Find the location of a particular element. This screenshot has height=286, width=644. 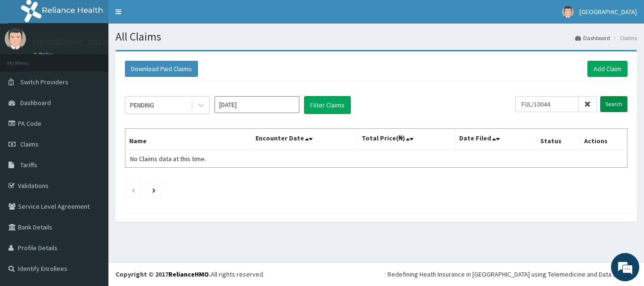

footer: All rights reserved. is located at coordinates (376, 274).